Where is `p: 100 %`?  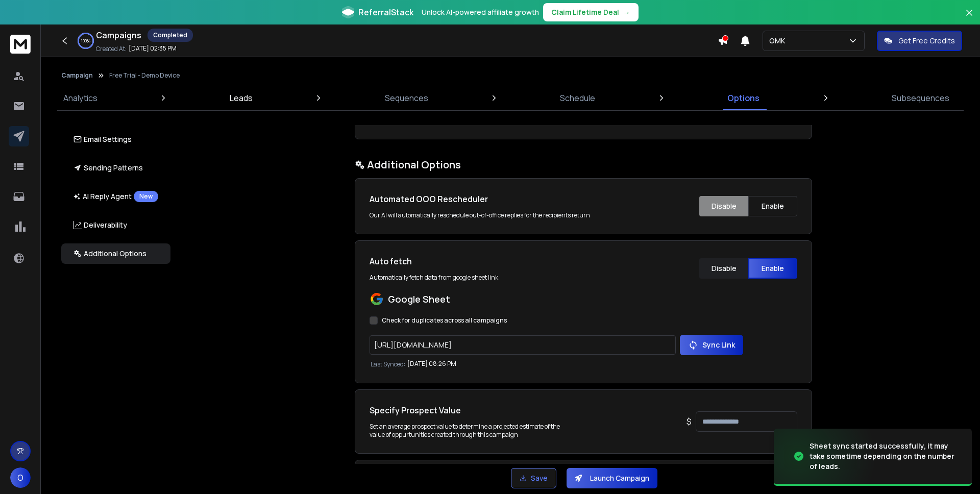
p: 100 % is located at coordinates (85, 41).